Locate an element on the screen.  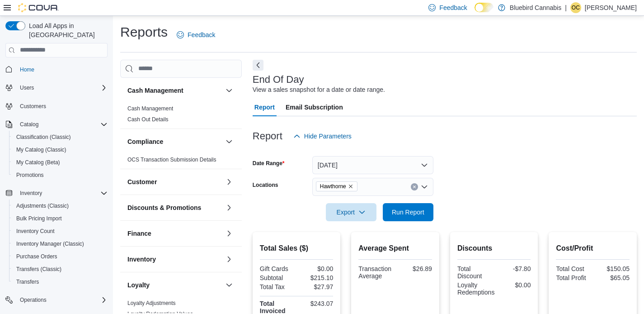
a: Inventory Manager (Classic) is located at coordinates (50, 244).